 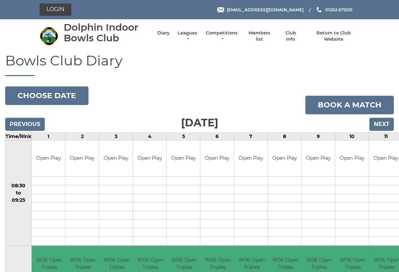 What do you see at coordinates (222, 36) in the screenshot?
I see `a: Competitions` at bounding box center [222, 36].